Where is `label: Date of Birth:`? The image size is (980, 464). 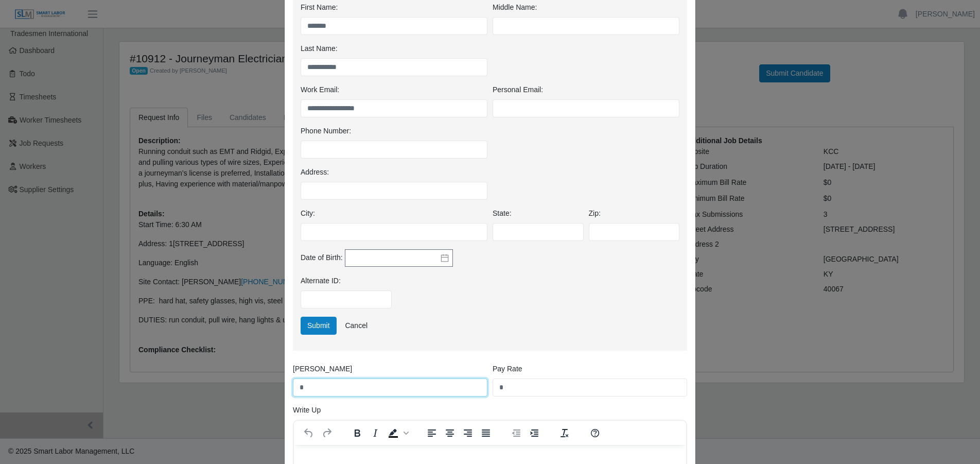
label: Date of Birth: is located at coordinates (322, 258).